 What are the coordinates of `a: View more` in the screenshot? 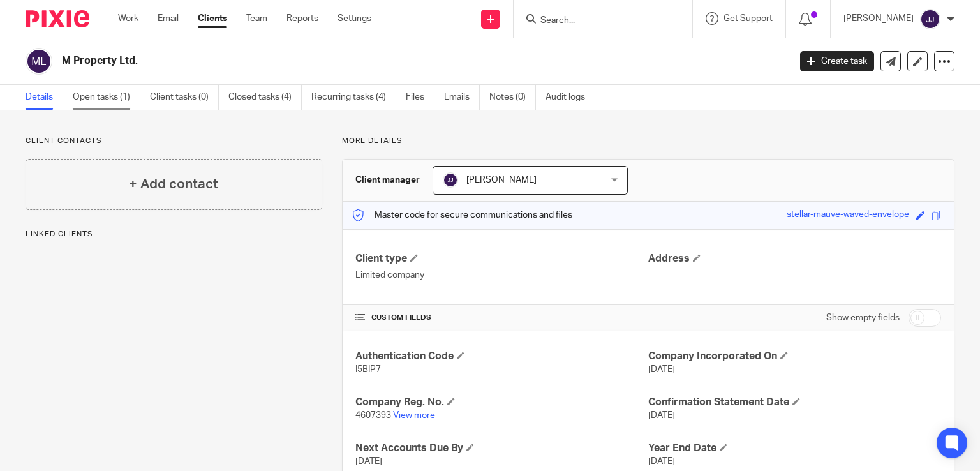 It's located at (414, 416).